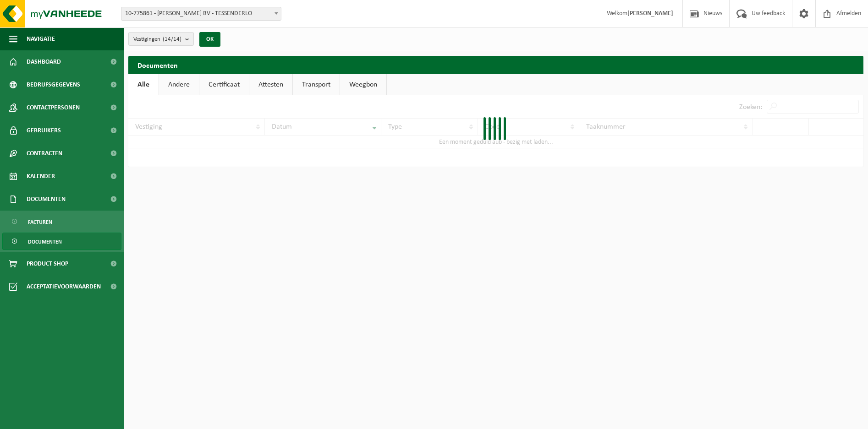 This screenshot has width=868, height=429. Describe the element at coordinates (64, 287) in the screenshot. I see `span: Acceptatievoorwaarden` at that location.